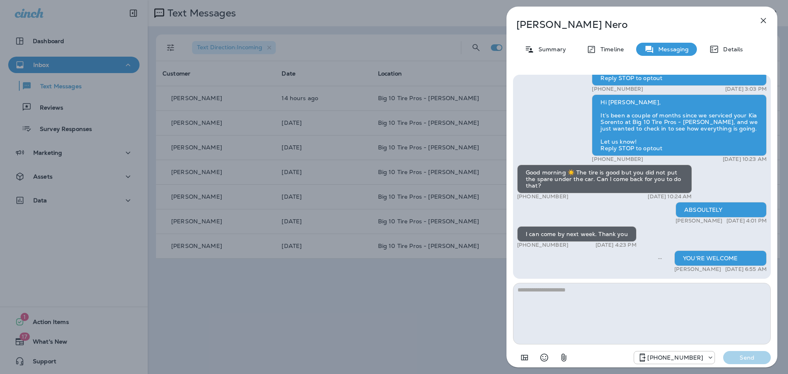  What do you see at coordinates (605, 179) in the screenshot?
I see `div: Good morning ☀️ The tire is good but you did not put the spare under the car. Can I come back for...` at bounding box center [605, 179].